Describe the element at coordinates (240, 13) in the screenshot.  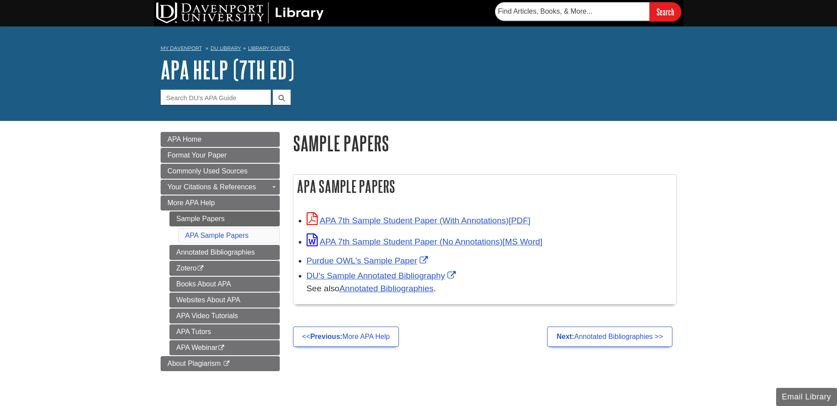
I see `img: DU Library` at that location.